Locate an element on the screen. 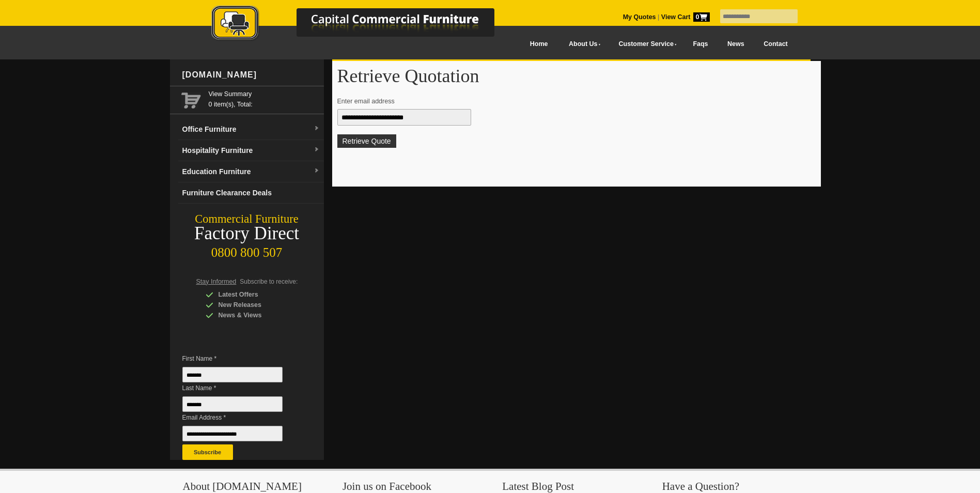  span: First Name * is located at coordinates (240, 359).